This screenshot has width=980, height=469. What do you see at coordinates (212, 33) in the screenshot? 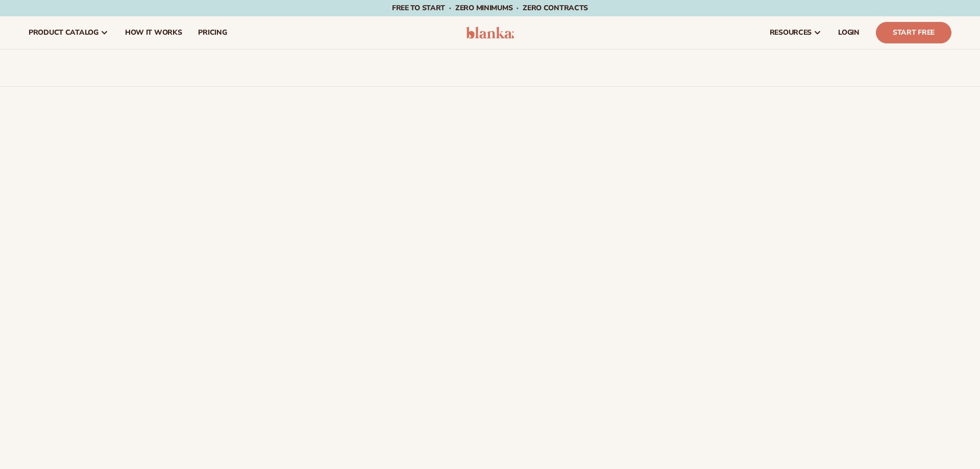
I see `a: pricing` at bounding box center [212, 33].